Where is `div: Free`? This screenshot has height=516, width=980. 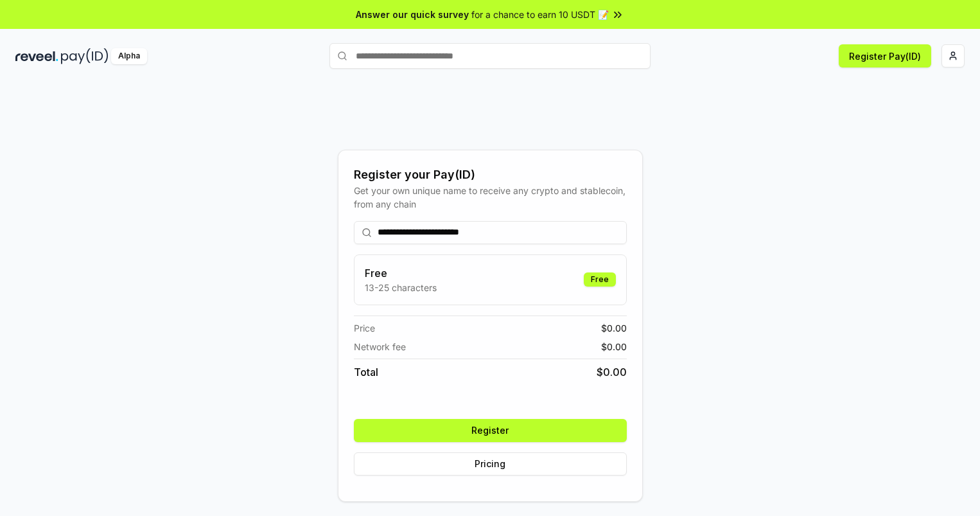
div: Free is located at coordinates (600, 280).